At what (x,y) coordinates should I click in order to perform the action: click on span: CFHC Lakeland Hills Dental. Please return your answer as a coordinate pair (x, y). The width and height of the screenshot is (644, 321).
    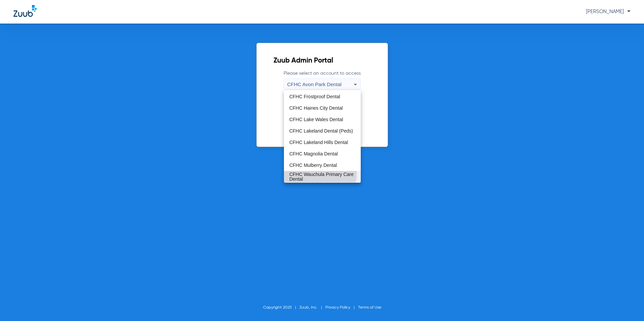
    Looking at the image, I should click on (318, 142).